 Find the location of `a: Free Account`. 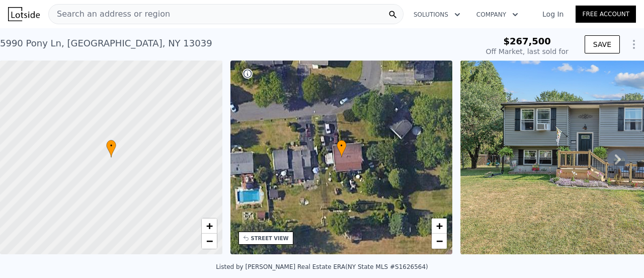

a: Free Account is located at coordinates (606, 14).